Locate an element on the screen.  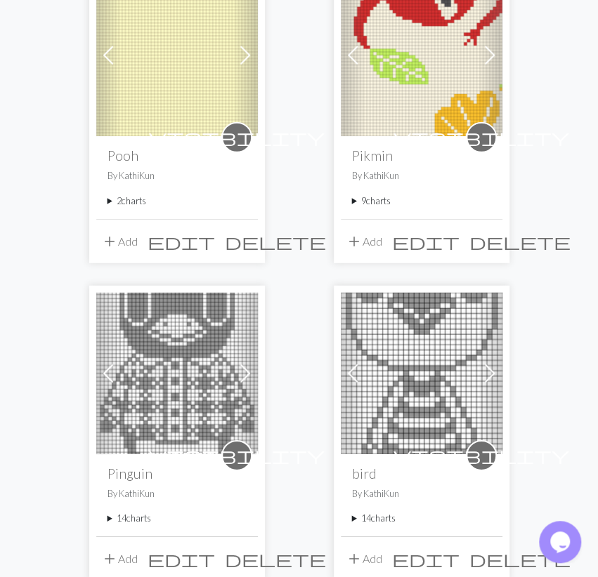
h2: bird is located at coordinates (421, 473).